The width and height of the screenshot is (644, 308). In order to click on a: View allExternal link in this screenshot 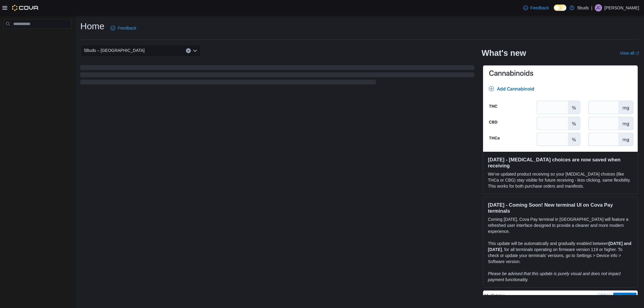, I will do `click(630, 53)`.